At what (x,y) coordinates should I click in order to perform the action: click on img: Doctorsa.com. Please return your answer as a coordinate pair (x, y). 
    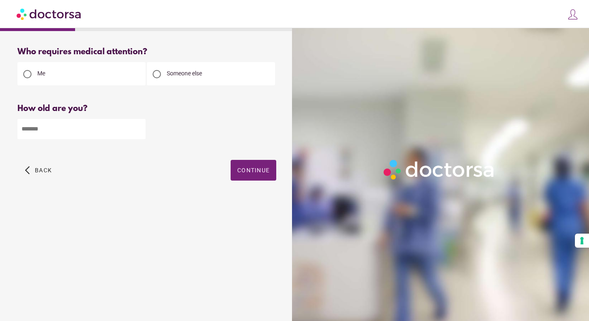
    Looking at the image, I should click on (49, 14).